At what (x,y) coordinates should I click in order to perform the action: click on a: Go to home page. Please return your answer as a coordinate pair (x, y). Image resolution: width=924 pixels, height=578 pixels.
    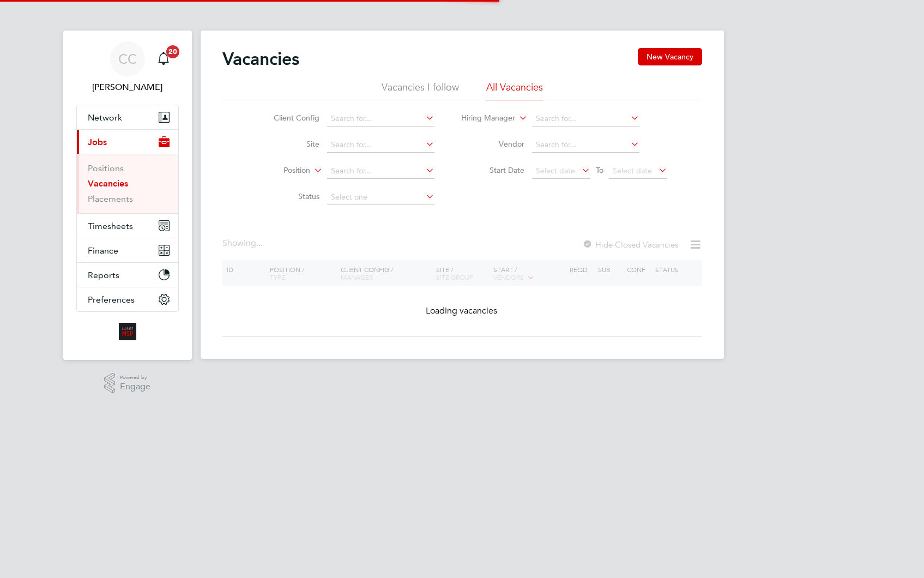
    Looking at the image, I should click on (127, 331).